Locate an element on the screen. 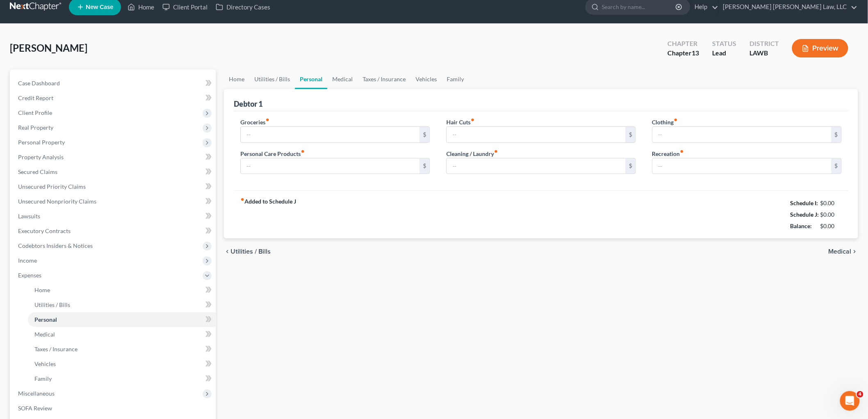 The image size is (868, 419). strong: Schedule I: is located at coordinates (804, 202).